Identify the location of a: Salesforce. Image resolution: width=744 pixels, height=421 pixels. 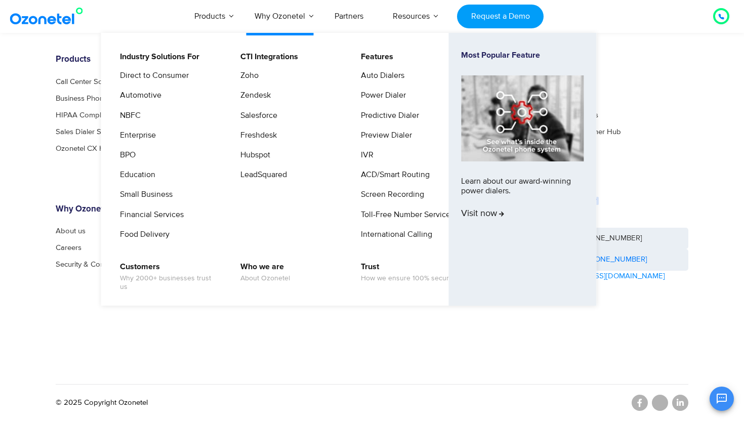
(256, 115).